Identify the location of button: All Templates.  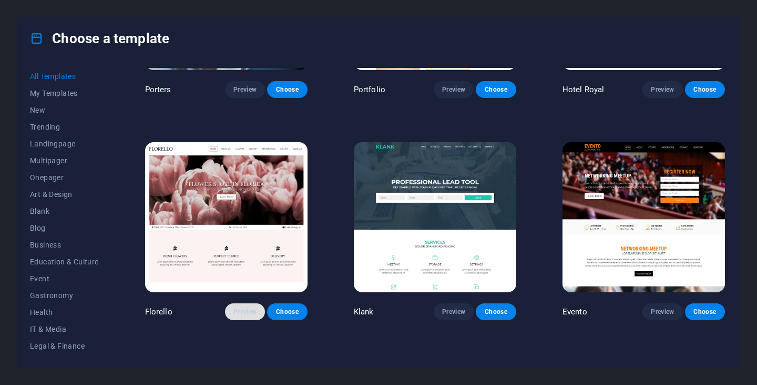
(64, 76).